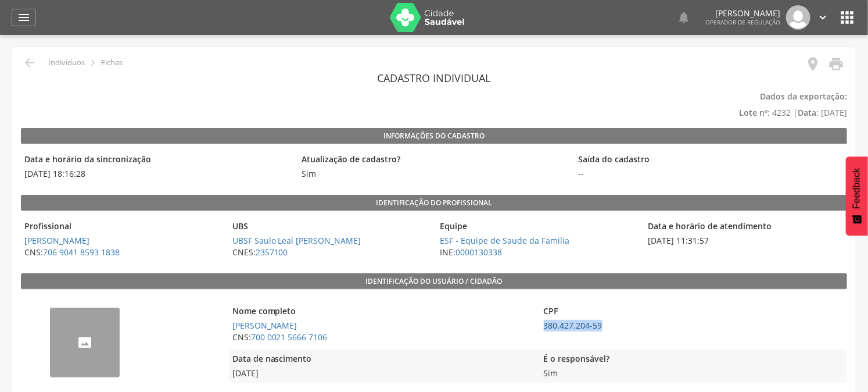 This screenshot has height=392, width=868. Describe the element at coordinates (693, 359) in the screenshot. I see `legend: É o responsável?` at that location.